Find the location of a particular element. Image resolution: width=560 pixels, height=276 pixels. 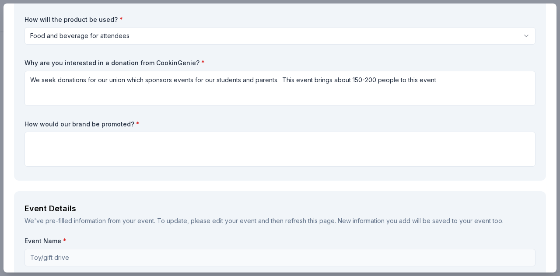

div: We've pre-filled information from your event. To update, please edit your event and then refresh ... is located at coordinates (280, 221).